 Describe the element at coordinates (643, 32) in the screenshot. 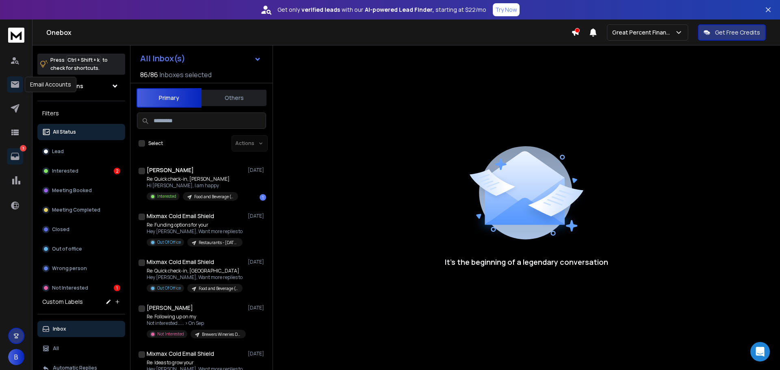

I see `p: Great Percent Finance` at that location.